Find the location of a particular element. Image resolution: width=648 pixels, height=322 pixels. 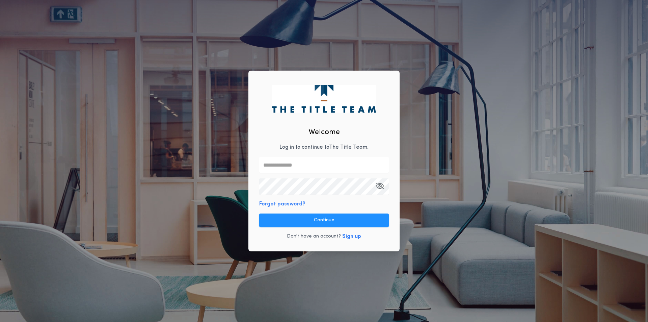

button: Continue is located at coordinates (324, 220).